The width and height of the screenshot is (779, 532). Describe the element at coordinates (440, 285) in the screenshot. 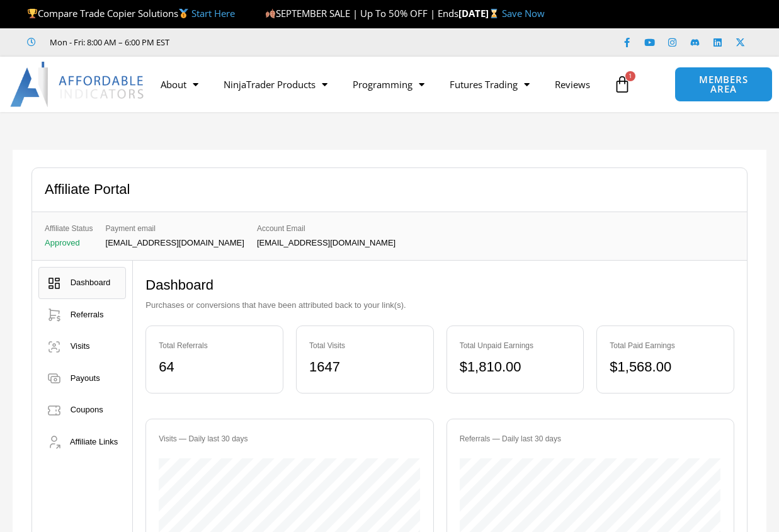

I see `h2: Dashboard` at that location.